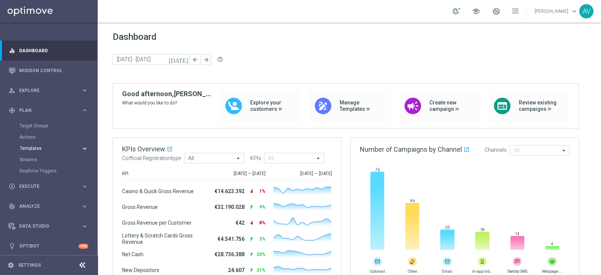  What do you see at coordinates (49, 137) in the screenshot?
I see `a: Actions` at bounding box center [49, 137].